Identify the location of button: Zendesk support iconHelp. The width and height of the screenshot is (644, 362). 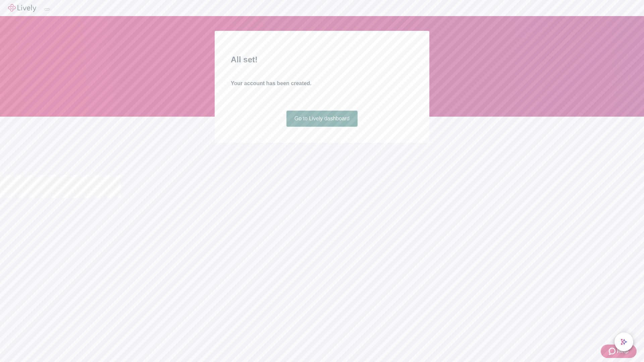
(619, 351).